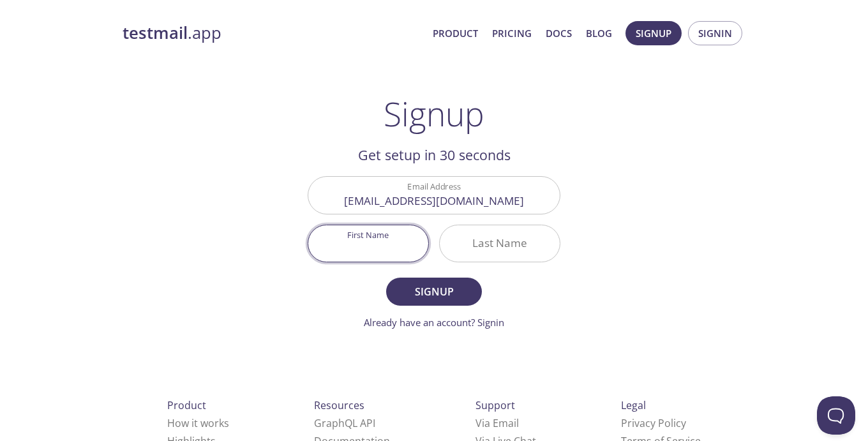 The height and width of the screenshot is (441, 868). Describe the element at coordinates (653, 423) in the screenshot. I see `a: Privacy Policy` at that location.